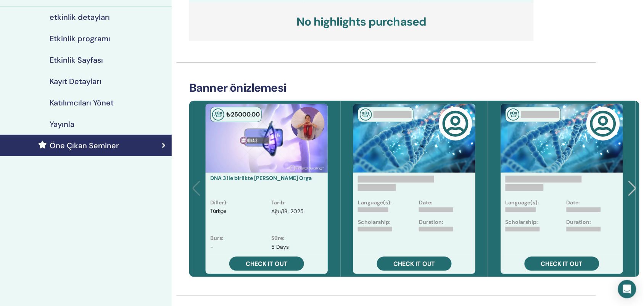 The width and height of the screenshot is (644, 306). I want to click on p: 5 Days, so click(280, 247).